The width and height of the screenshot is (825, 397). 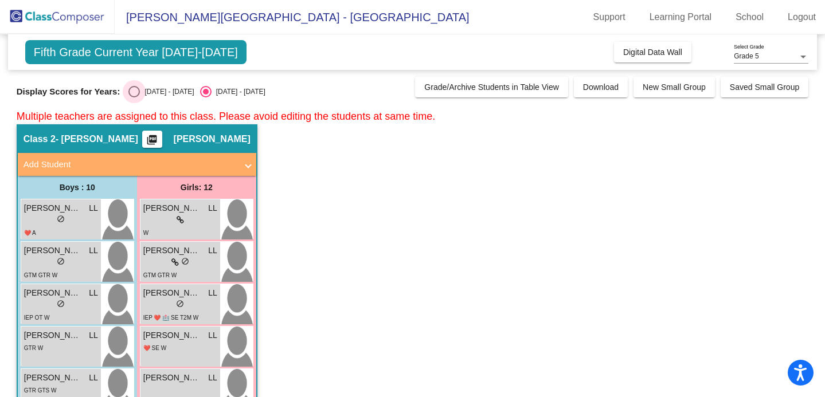 What do you see at coordinates (30, 233) in the screenshot?
I see `span: ❤️ A` at bounding box center [30, 233].